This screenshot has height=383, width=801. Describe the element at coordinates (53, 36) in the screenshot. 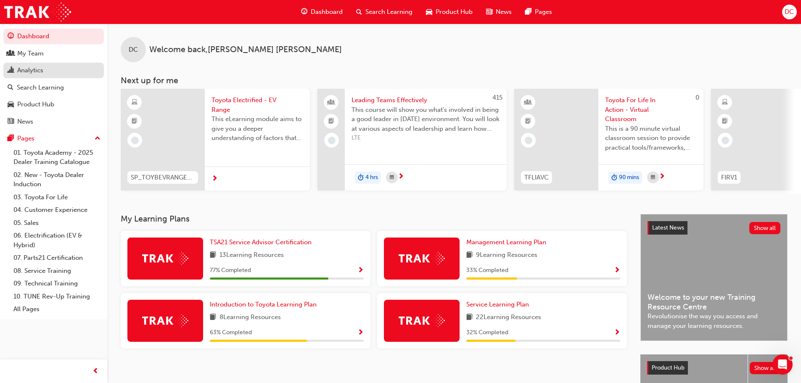

I see `a: Dashboard` at that location.